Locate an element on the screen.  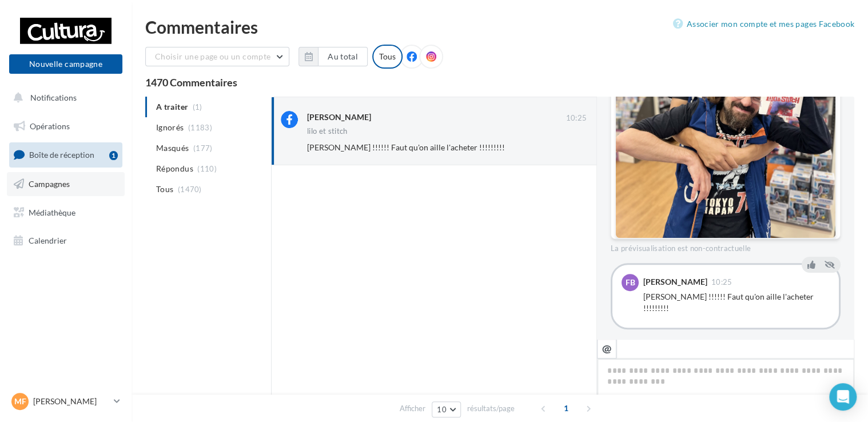
div: Open Intercom Messenger is located at coordinates (843, 397).